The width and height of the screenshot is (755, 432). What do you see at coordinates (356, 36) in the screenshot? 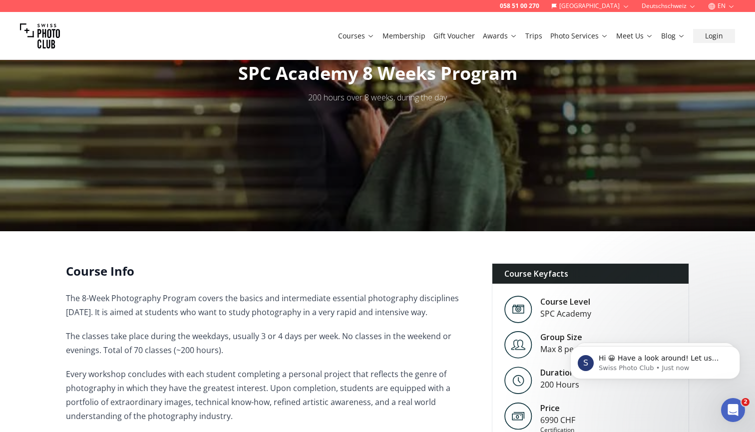
I see `button: Courses` at bounding box center [356, 36].